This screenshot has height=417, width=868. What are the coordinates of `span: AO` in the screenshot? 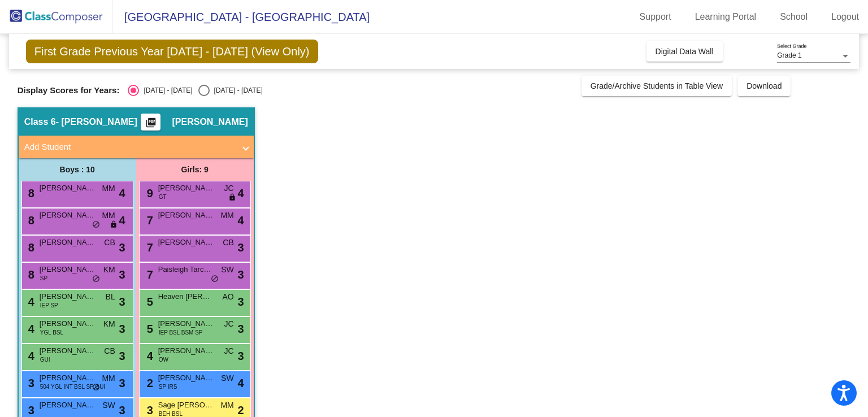 It's located at (228, 297).